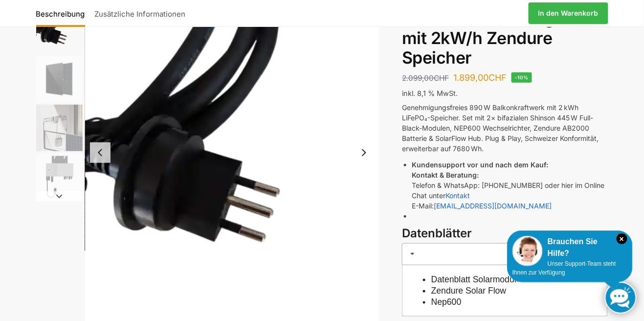  I want to click on img: Zendure-solar-flow-Batteriespeicher für Balkonkraftwerke, so click(59, 128).